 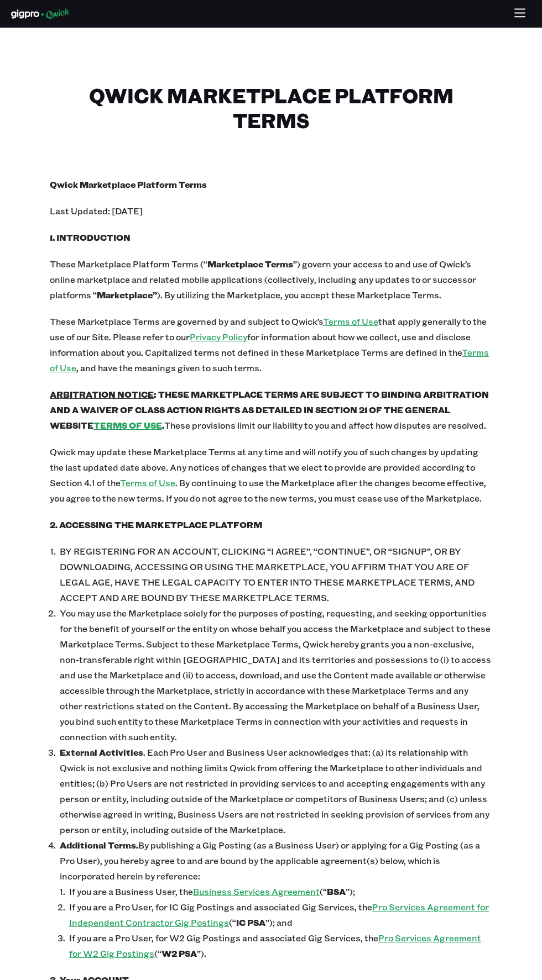 What do you see at coordinates (90, 237) in the screenshot?
I see `b: 1. INTRODUCTION` at bounding box center [90, 237].